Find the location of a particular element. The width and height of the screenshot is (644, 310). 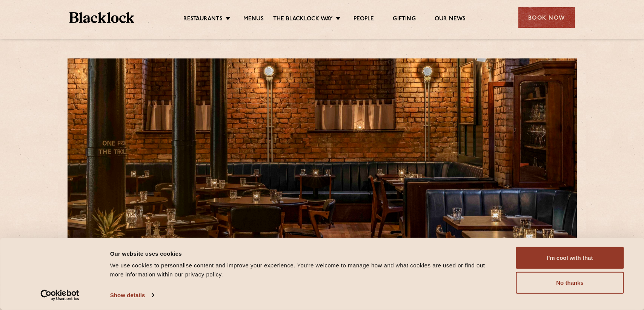

button: I'm cool with that is located at coordinates (570, 258).